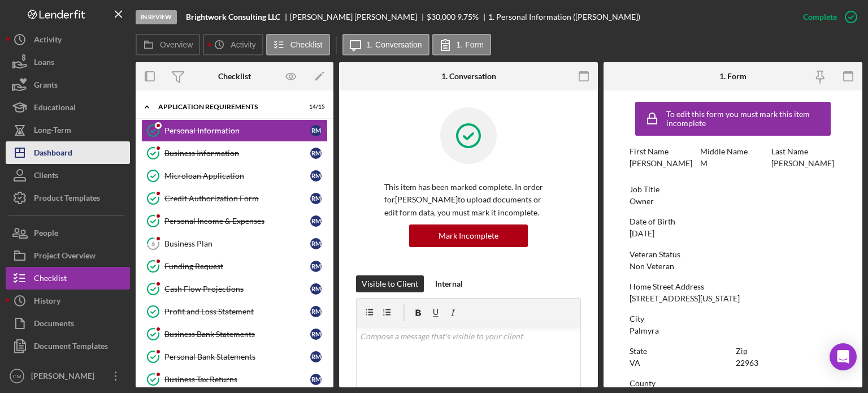 Image resolution: width=868 pixels, height=393 pixels. Describe the element at coordinates (68, 301) in the screenshot. I see `a: History` at that location.